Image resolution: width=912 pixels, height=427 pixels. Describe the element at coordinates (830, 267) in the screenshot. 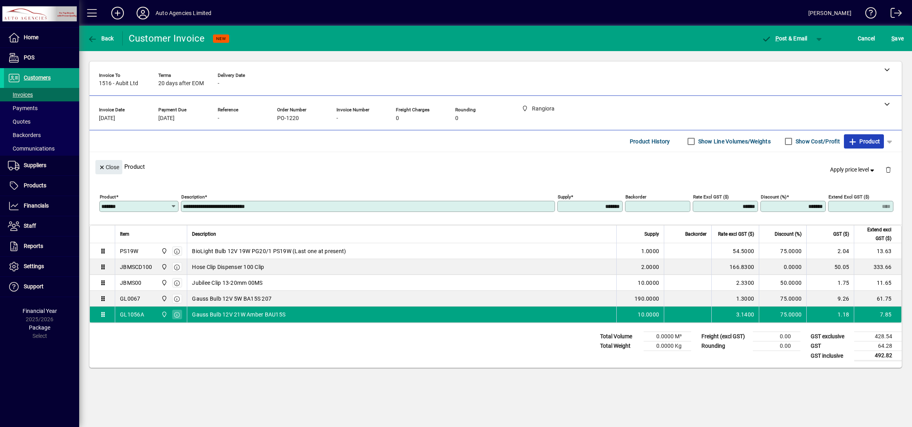

I see `td: 50.05` at that location.